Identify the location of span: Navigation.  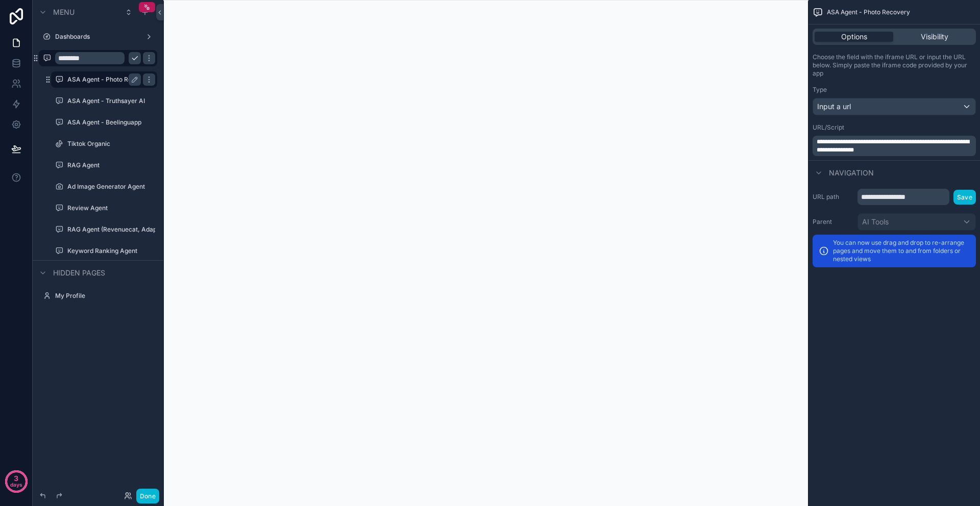
(852, 173).